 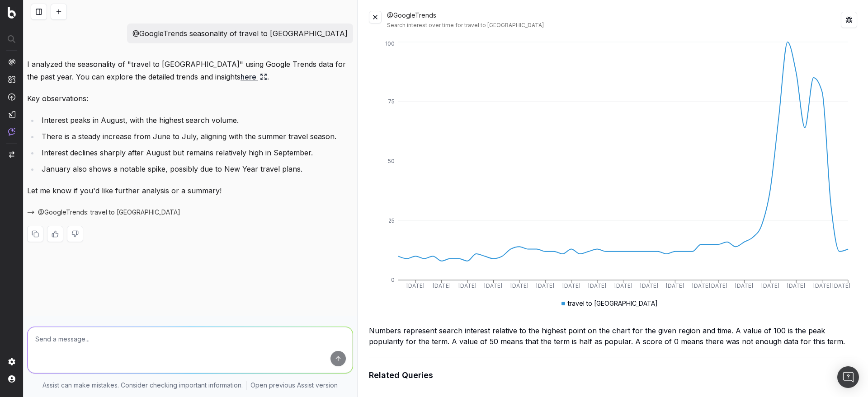 I want to click on tspan: 100, so click(x=390, y=43).